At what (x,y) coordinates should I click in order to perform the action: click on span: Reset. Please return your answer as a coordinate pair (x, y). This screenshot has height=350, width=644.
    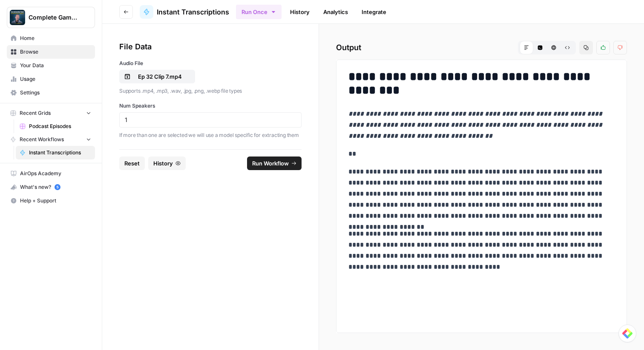
    Looking at the image, I should click on (132, 163).